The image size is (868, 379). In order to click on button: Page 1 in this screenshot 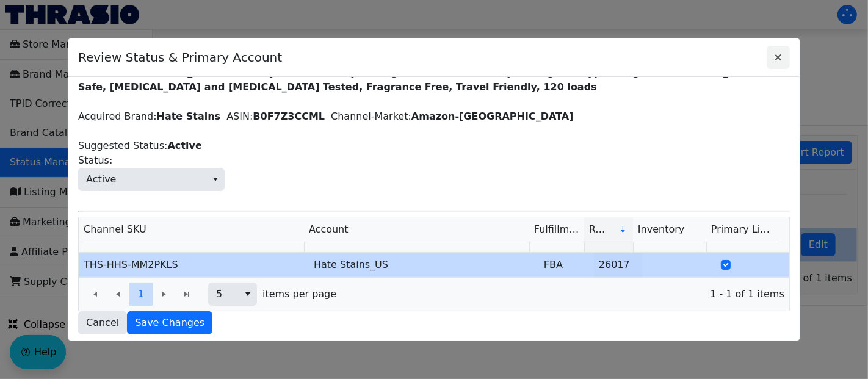, I will do `click(141, 294)`.